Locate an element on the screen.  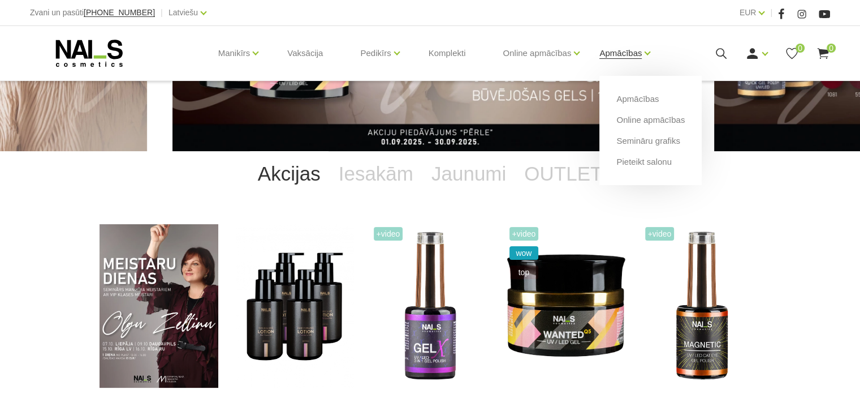
span: wow is located at coordinates (524, 253).